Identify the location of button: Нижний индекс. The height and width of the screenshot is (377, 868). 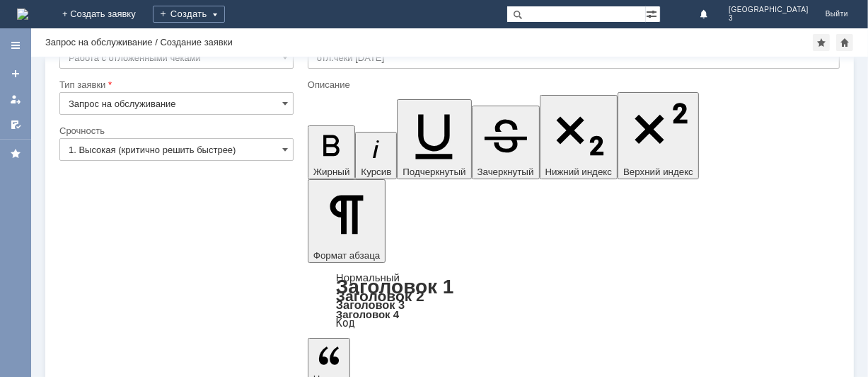
(578, 136).